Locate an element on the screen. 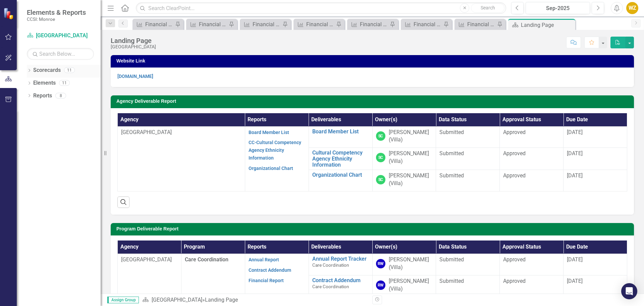  button: Sep-2025 is located at coordinates (558, 8).